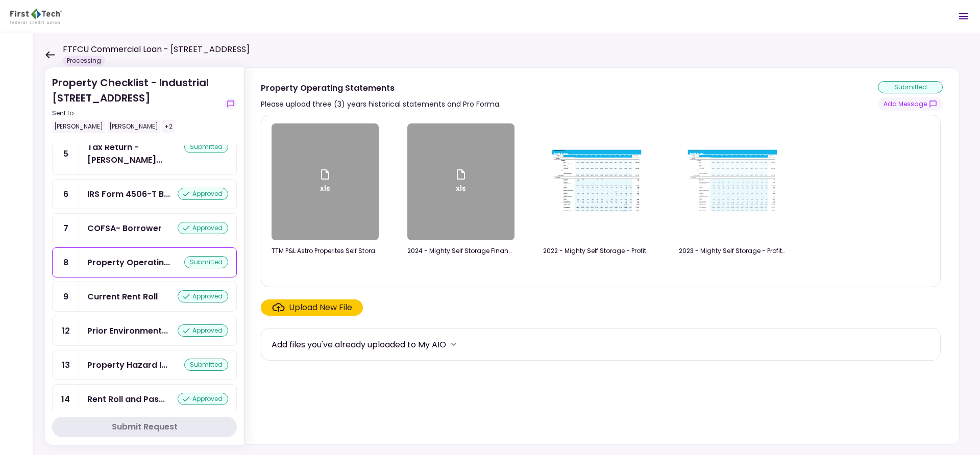 This screenshot has height=455, width=980. I want to click on div: Please upload three (3) years historical statements and Pro Forma., so click(381, 104).